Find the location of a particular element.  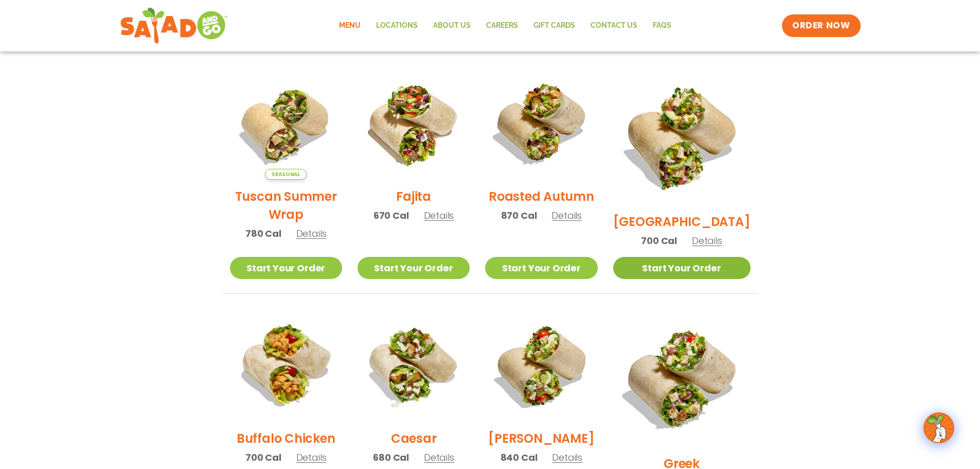

nav: Menu is located at coordinates (505, 26).